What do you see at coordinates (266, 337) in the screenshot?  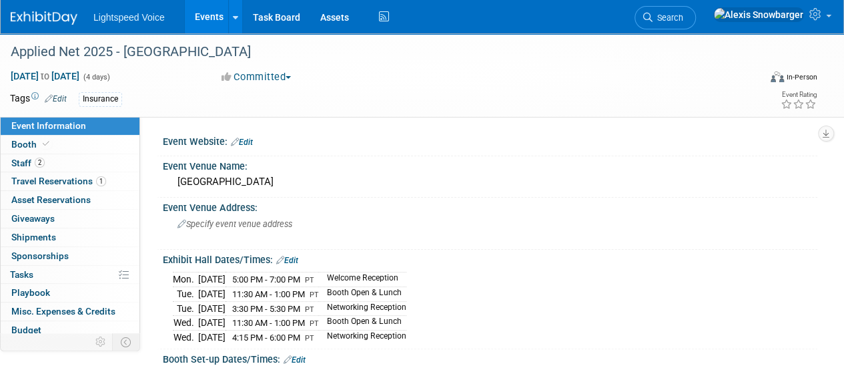 I see `span: 4:15 PM - 6:00 PM` at bounding box center [266, 337].